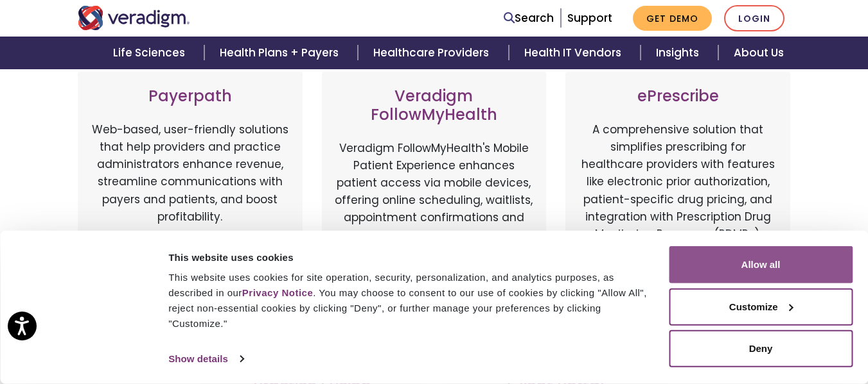  What do you see at coordinates (151, 52) in the screenshot?
I see `a: Life Sciences` at bounding box center [151, 52].